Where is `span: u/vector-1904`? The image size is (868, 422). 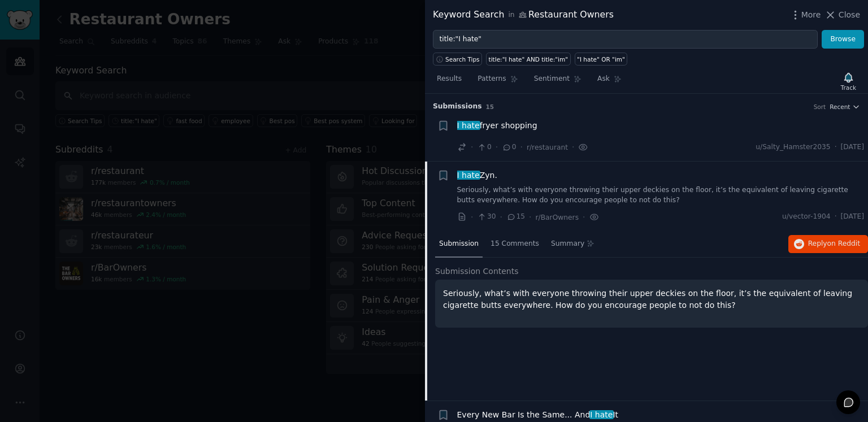
span: u/vector-1904 is located at coordinates (806, 217).